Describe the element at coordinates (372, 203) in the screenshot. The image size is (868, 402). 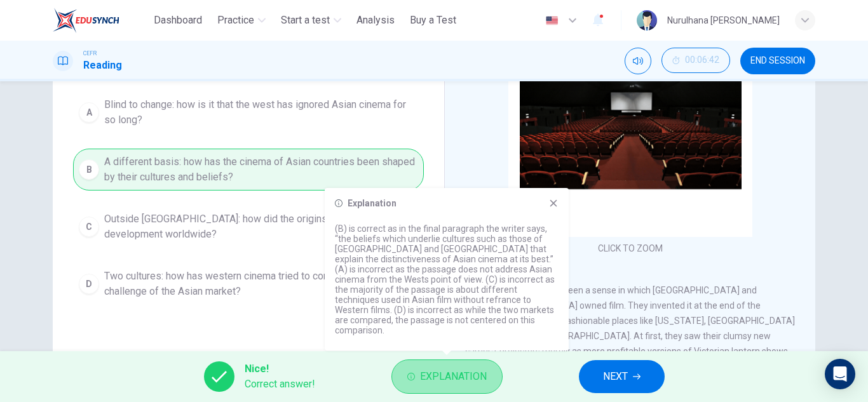
I see `h6: Explanation` at that location.